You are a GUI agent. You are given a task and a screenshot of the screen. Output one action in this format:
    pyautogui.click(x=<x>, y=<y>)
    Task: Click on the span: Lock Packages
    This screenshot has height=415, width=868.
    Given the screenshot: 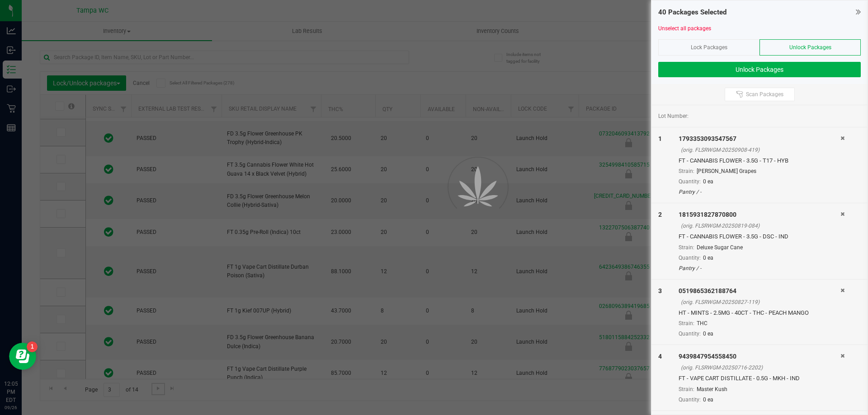 What is the action you would take?
    pyautogui.click(x=709, y=47)
    